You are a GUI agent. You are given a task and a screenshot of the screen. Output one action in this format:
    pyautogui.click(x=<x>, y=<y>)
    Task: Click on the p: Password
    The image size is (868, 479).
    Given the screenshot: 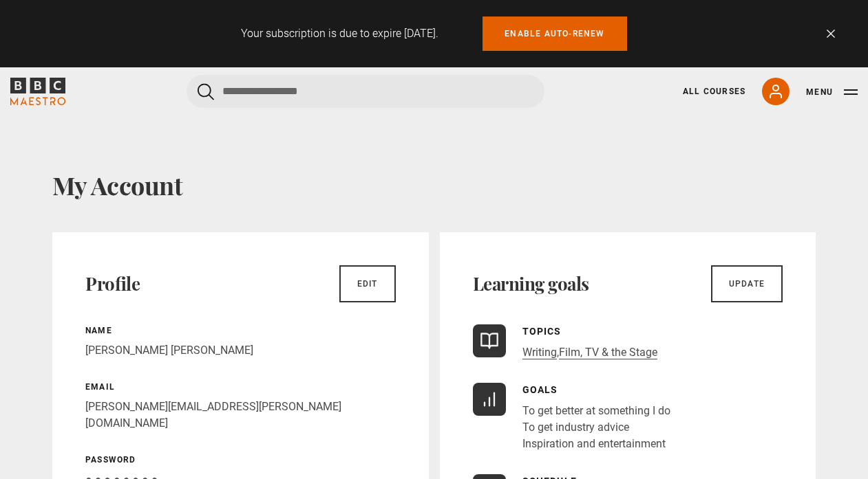 What is the action you would take?
    pyautogui.click(x=240, y=460)
    